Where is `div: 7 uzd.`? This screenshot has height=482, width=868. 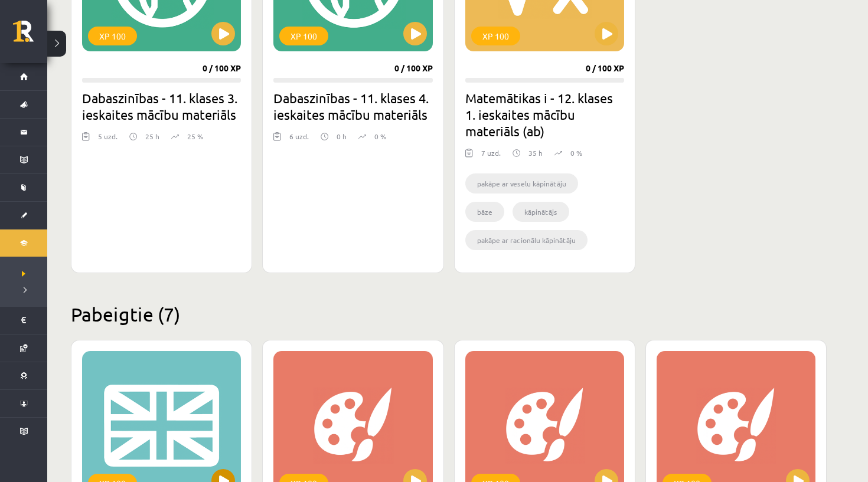
div: 7 uzd. is located at coordinates (491, 156).